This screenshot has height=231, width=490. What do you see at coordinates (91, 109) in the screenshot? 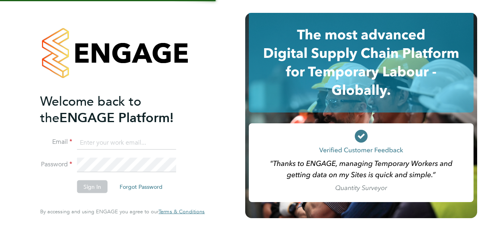
I see `span: Welcome back to the` at bounding box center [91, 109].